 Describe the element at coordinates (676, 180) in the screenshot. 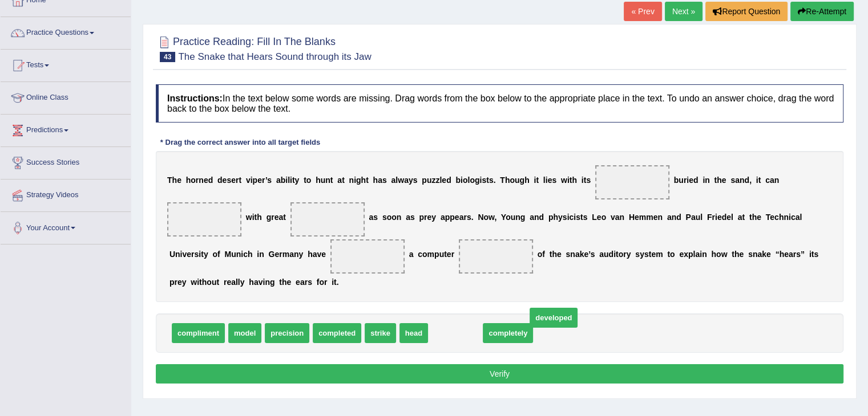

I see `b: b` at that location.